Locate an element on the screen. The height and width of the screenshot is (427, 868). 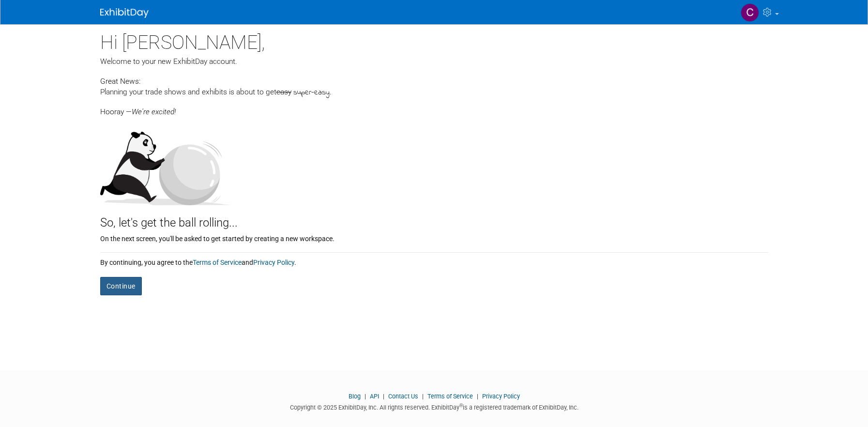
span: We're excited! is located at coordinates (154, 112).